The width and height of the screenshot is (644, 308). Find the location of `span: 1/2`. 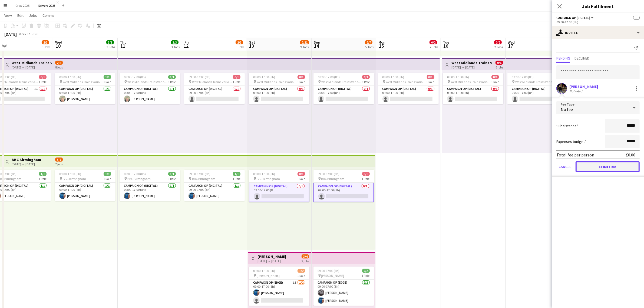

span: 1/2 is located at coordinates (302, 271).